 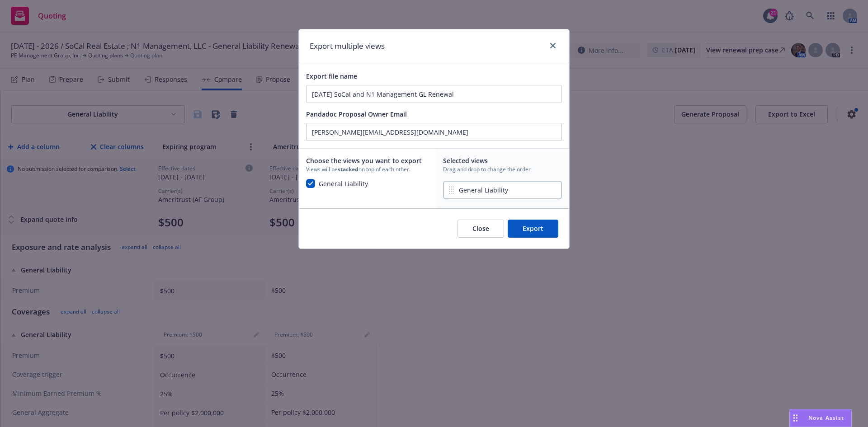 What do you see at coordinates (533, 229) in the screenshot?
I see `button: Export` at bounding box center [533, 229].